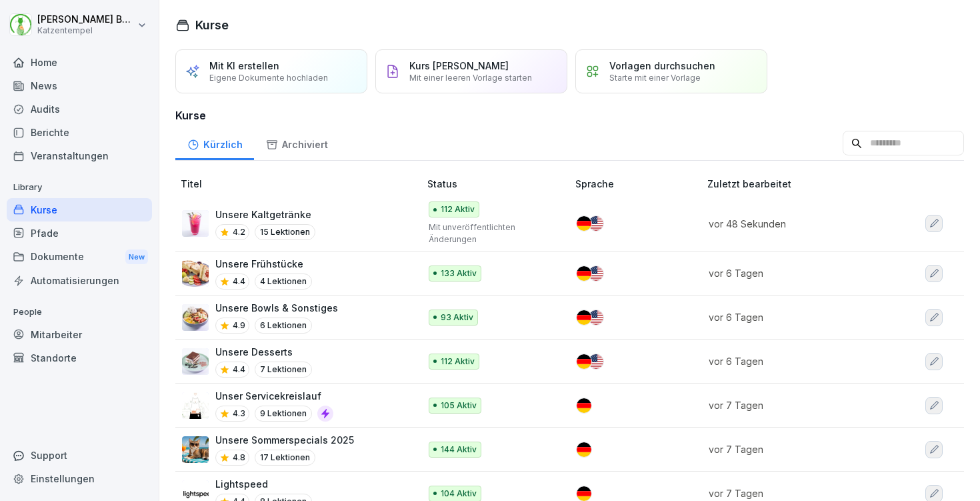 The width and height of the screenshot is (980, 501). Describe the element at coordinates (79, 257) in the screenshot. I see `div: Dokumente` at that location.